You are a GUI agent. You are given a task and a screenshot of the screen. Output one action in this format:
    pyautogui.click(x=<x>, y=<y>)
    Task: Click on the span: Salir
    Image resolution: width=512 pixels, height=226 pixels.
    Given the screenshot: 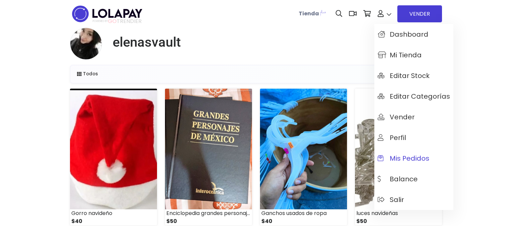 What is the action you would take?
    pyautogui.click(x=390, y=200)
    